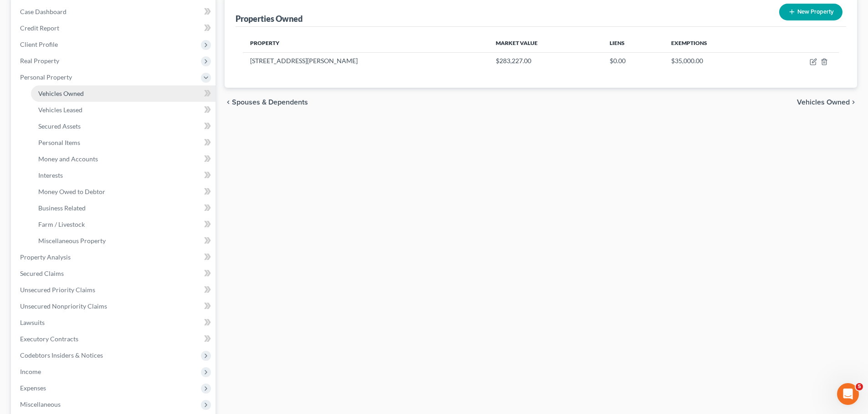 This screenshot has width=868, height=414. I want to click on td: $283,227.00, so click(544, 61).